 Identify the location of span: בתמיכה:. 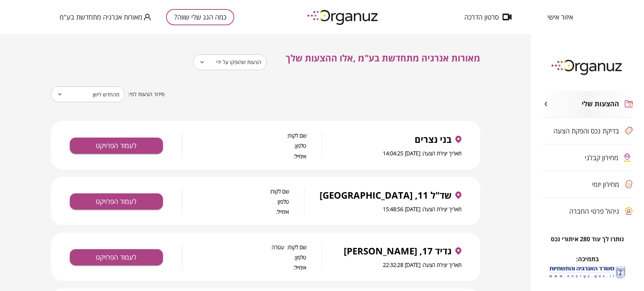
(587, 259).